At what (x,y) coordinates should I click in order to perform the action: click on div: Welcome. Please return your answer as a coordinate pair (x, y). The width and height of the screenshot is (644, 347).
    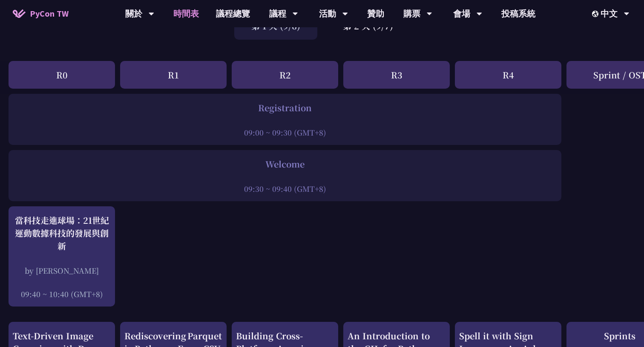
    Looking at the image, I should click on (285, 164).